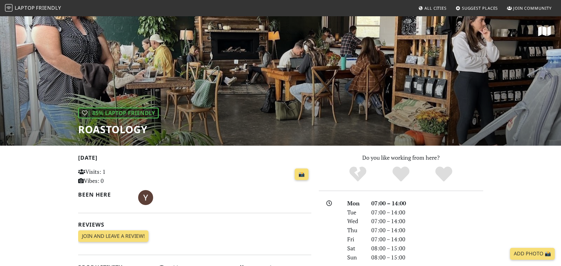 This screenshot has height=266, width=561. I want to click on a: LaptopFriendly LaptopFriendly, so click(33, 8).